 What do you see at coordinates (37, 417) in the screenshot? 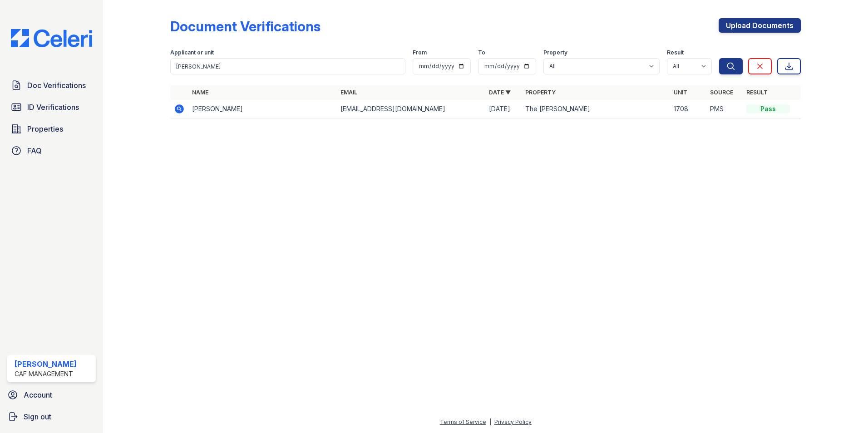
I see `span: Sign out` at bounding box center [37, 417].